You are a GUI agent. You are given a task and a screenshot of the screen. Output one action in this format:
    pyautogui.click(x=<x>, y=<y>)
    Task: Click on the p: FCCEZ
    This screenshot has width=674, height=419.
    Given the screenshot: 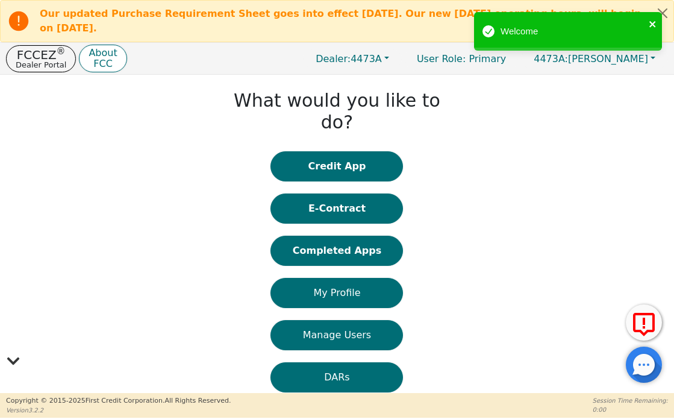 What is the action you would take?
    pyautogui.click(x=41, y=55)
    